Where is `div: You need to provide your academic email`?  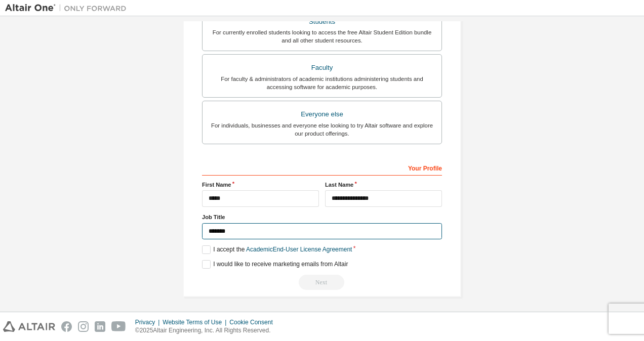 div: You need to provide your academic email is located at coordinates (322, 283).